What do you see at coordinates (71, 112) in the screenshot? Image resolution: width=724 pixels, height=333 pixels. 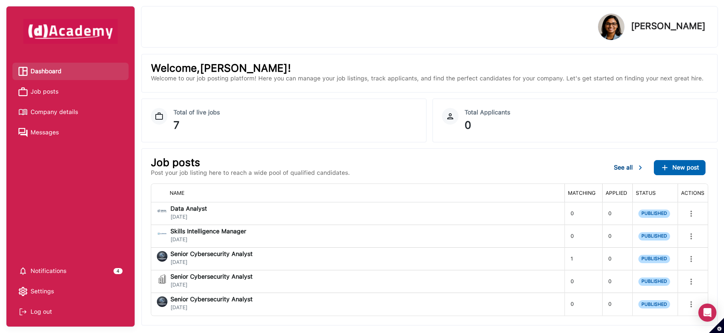 I see `a: Company details iconCompany details` at bounding box center [71, 112].